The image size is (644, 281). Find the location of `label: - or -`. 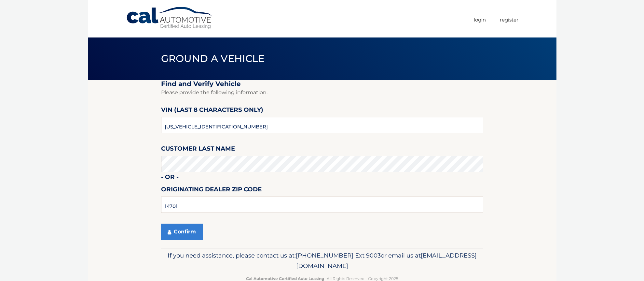

label: - or - is located at coordinates (170, 178).